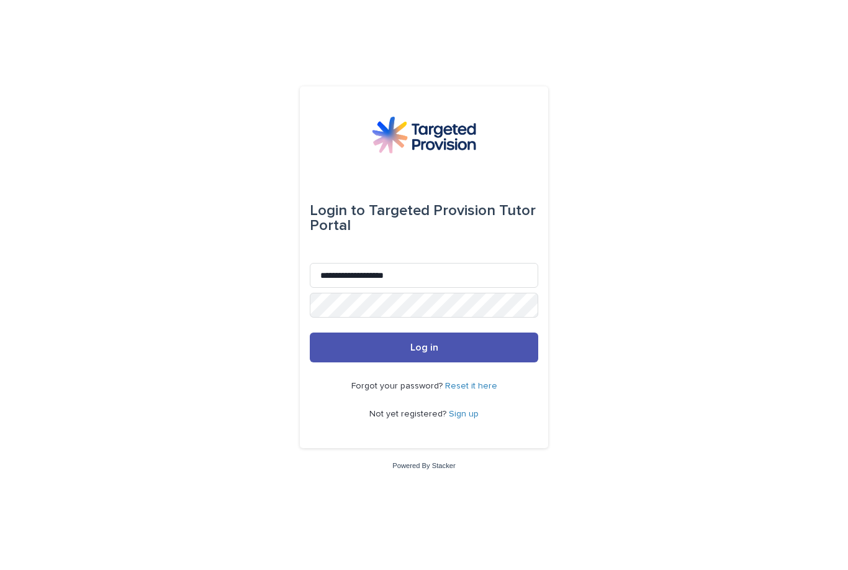  Describe the element at coordinates (424, 347) in the screenshot. I see `button: Log in` at that location.